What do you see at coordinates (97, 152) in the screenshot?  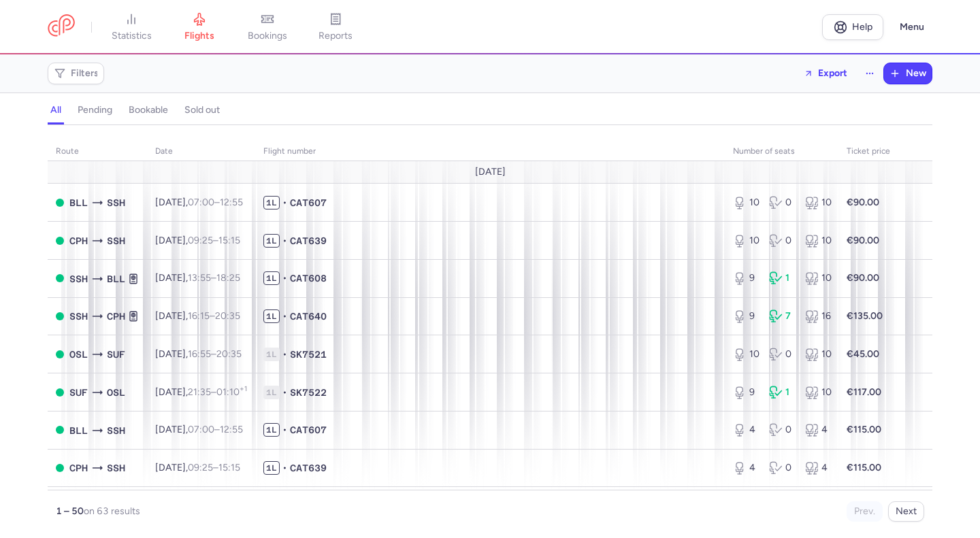 I see `th: route` at bounding box center [97, 152].